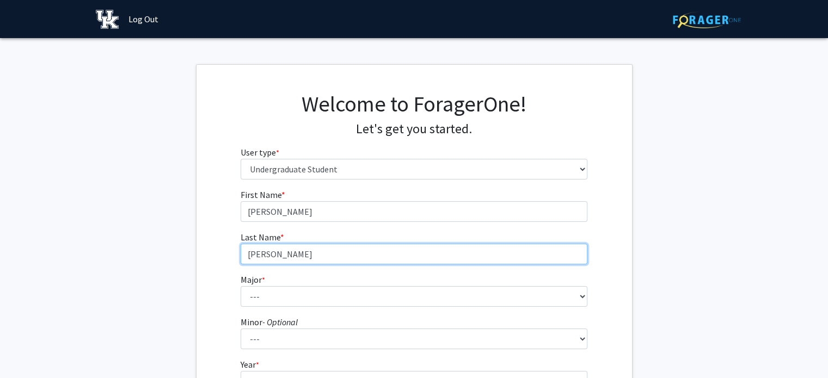  What do you see at coordinates (261, 195) in the screenshot?
I see `span: First Name` at bounding box center [261, 195].